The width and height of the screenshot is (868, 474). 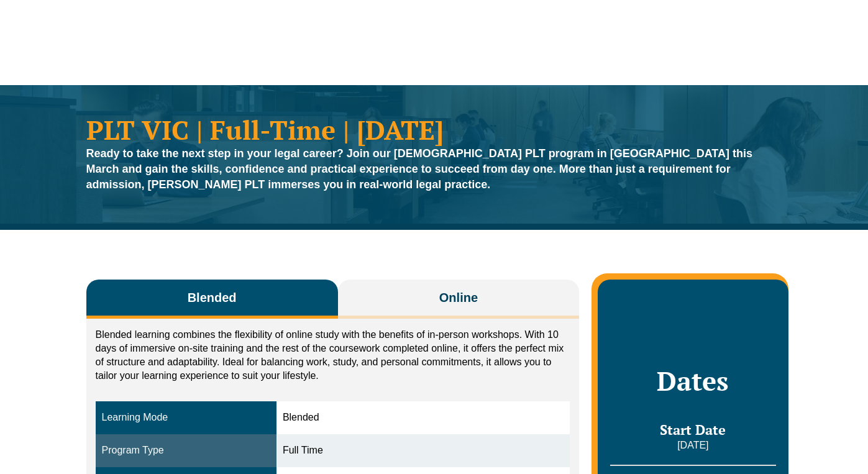 What do you see at coordinates (212, 298) in the screenshot?
I see `span: Blended` at bounding box center [212, 298].